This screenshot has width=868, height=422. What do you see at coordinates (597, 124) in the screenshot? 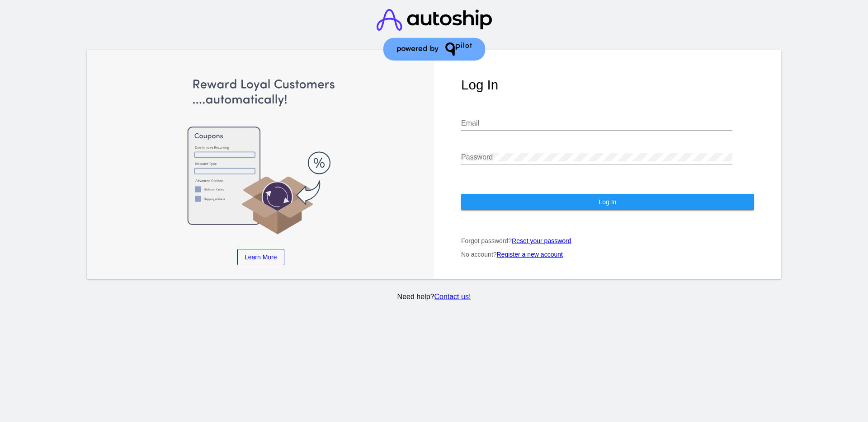
I see `input: Email` at bounding box center [597, 124].